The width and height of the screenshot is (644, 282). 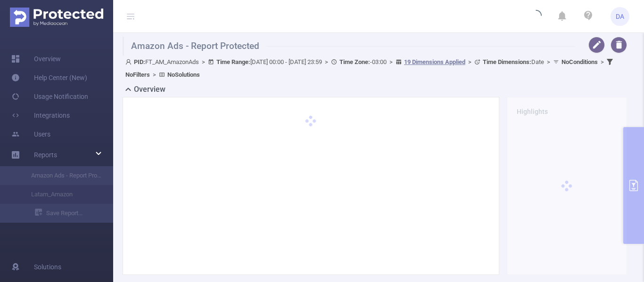 What do you see at coordinates (435, 61) in the screenshot?
I see `u: 19 Dimensions Applied` at bounding box center [435, 61].